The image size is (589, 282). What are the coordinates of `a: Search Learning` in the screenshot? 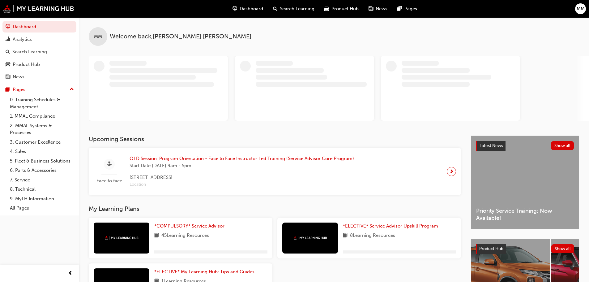 It's located at (39, 52).